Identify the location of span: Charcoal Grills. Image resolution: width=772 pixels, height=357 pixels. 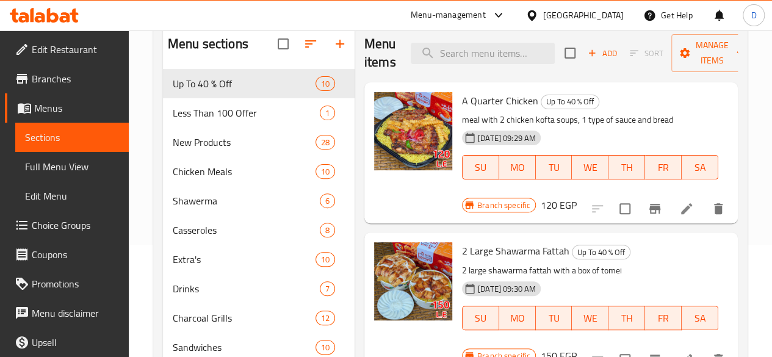
(244, 318).